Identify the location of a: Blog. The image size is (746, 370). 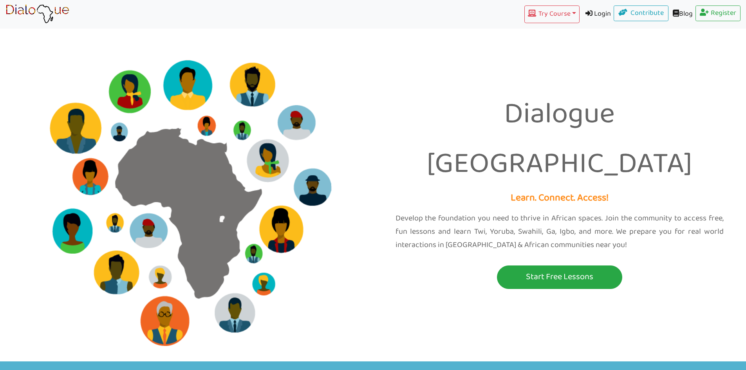
(682, 14).